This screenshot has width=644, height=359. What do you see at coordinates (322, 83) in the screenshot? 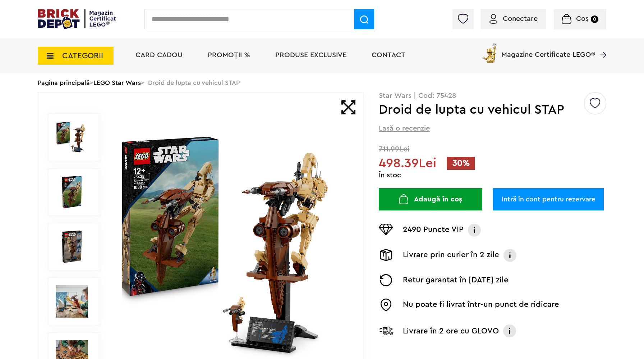
I see `div: > > Droid de lupta cu vehicul STAP` at bounding box center [322, 83].